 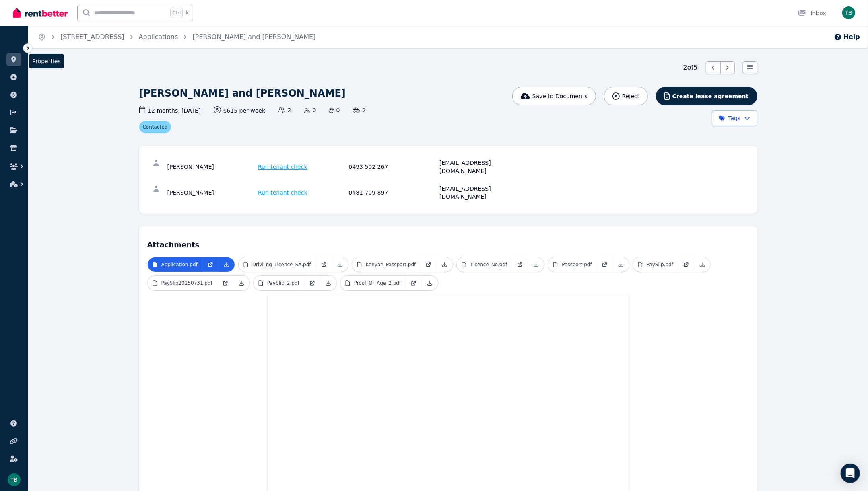 What do you see at coordinates (393, 192) in the screenshot?
I see `div: 0481 709 897` at bounding box center [393, 192].